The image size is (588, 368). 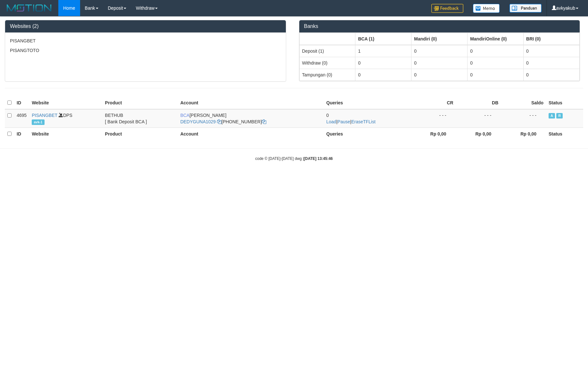 I want to click on td: BETHUB [ Bank Deposit BCA ], so click(x=140, y=119).